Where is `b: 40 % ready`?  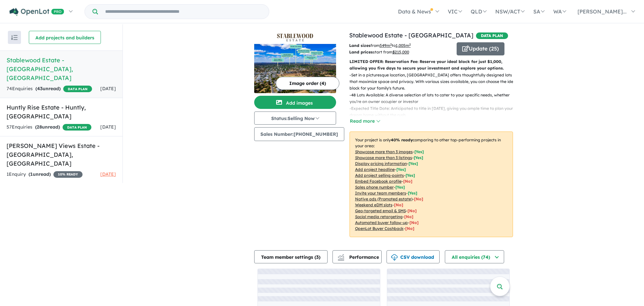
b: 40 % ready is located at coordinates (402, 140).